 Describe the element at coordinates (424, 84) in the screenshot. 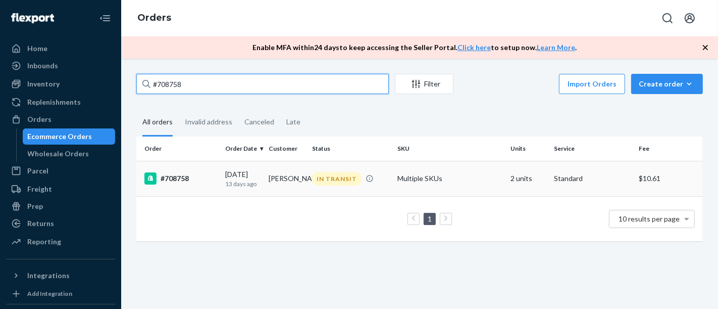

I see `div: Filter` at that location.